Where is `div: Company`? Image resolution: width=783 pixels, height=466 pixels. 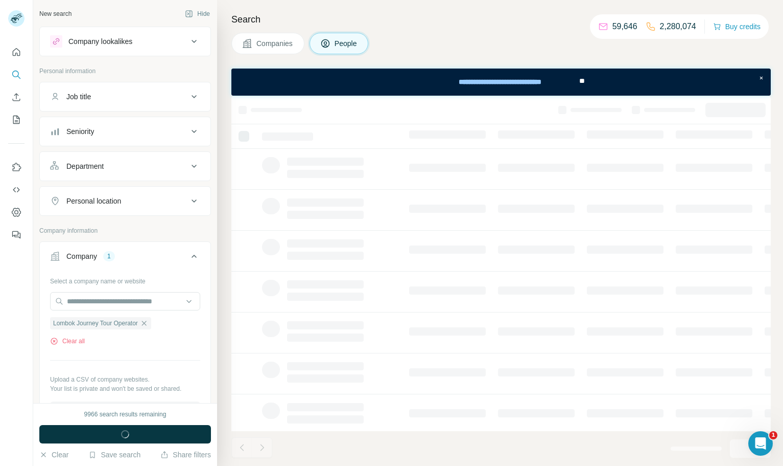 div: Company is located at coordinates (82, 256).